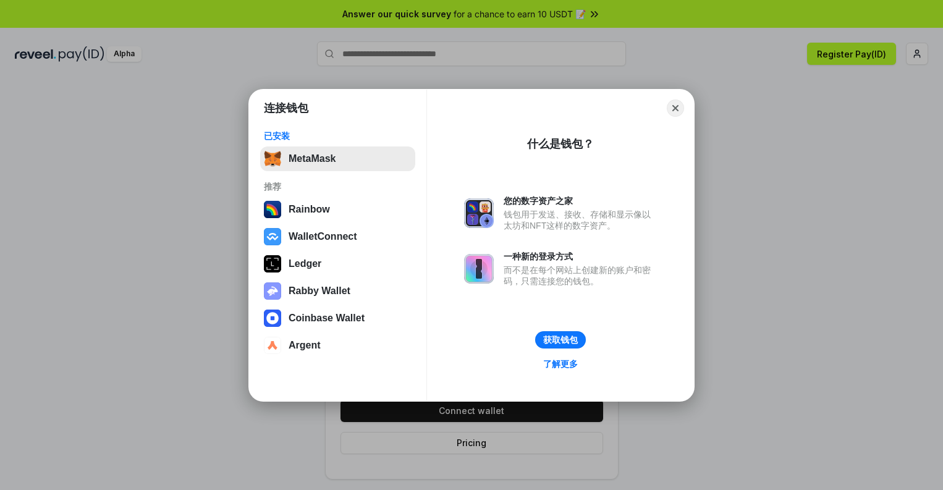  I want to click on div: Coinbase Wallet, so click(326, 318).